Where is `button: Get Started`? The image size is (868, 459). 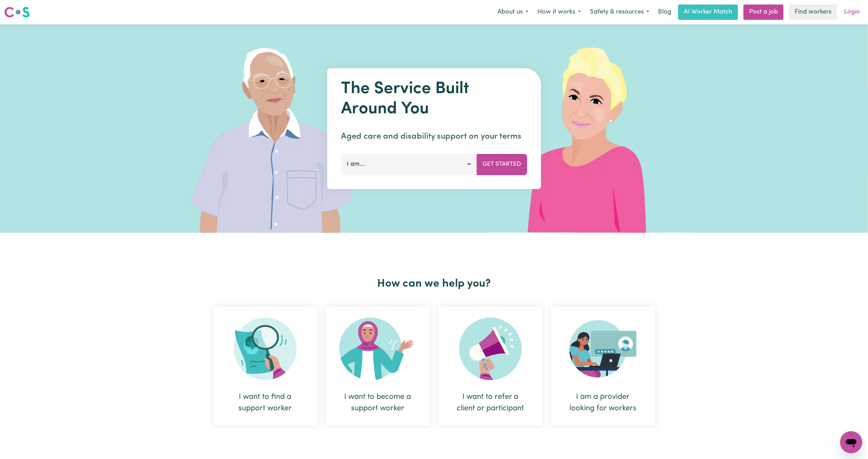
button: Get Started is located at coordinates (502, 164).